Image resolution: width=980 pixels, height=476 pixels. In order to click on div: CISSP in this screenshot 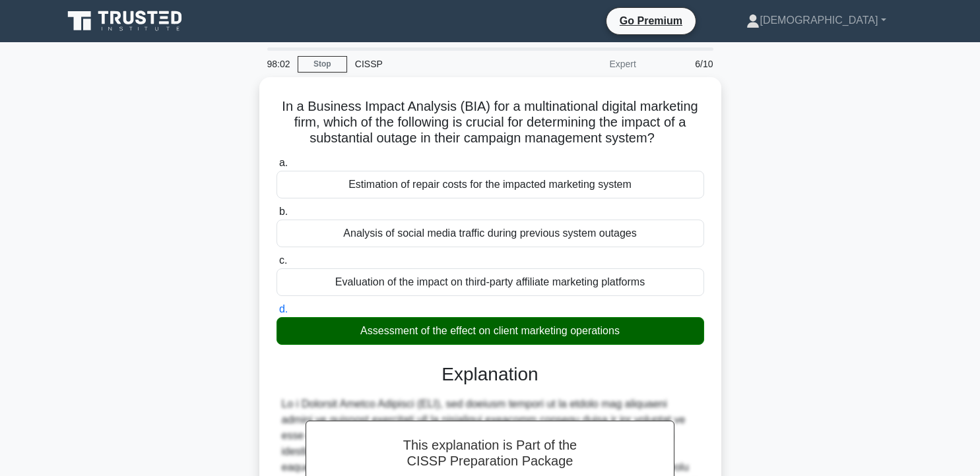, I will do `click(438, 64)`.